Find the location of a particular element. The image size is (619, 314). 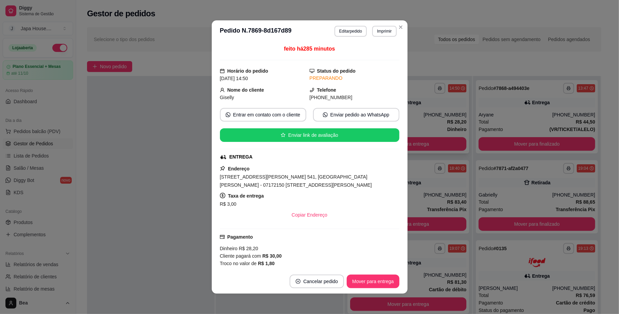

strong: Telefone is located at coordinates (327, 90).